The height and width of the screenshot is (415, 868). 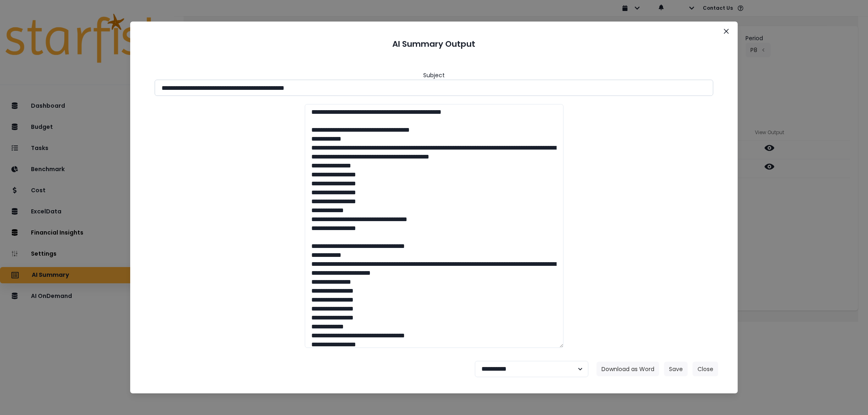 I want to click on button: Download as Word, so click(x=628, y=369).